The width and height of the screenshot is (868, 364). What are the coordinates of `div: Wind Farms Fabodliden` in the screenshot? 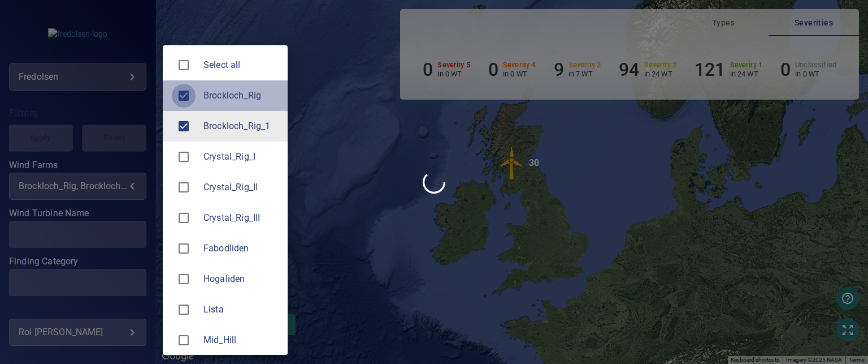 It's located at (241, 248).